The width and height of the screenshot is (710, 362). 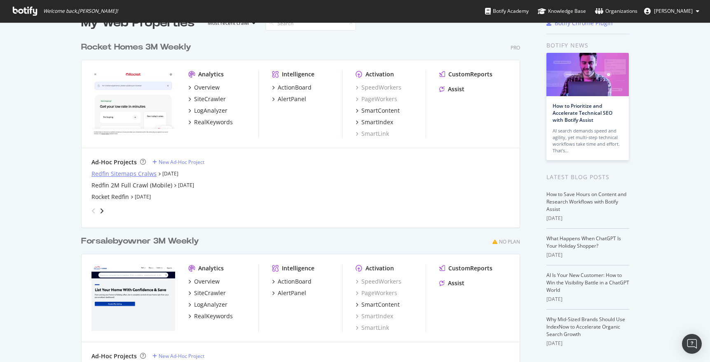 What do you see at coordinates (588, 45) in the screenshot?
I see `div: Botify news` at bounding box center [588, 45].